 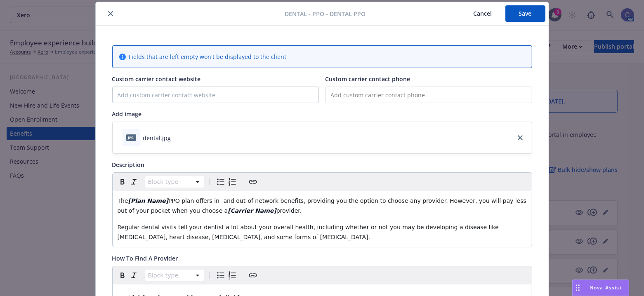 What do you see at coordinates (178, 138) in the screenshot?
I see `button: download file` at bounding box center [178, 138].